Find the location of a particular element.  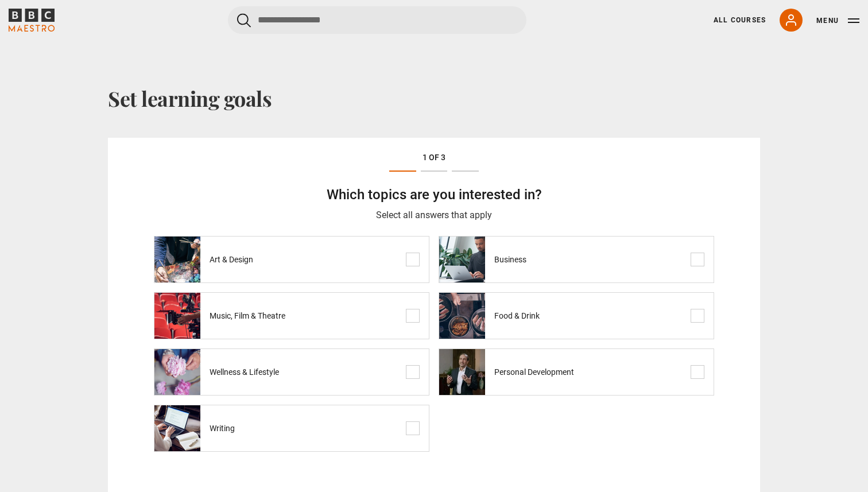

p: Select all answers that apply is located at coordinates (434, 215).